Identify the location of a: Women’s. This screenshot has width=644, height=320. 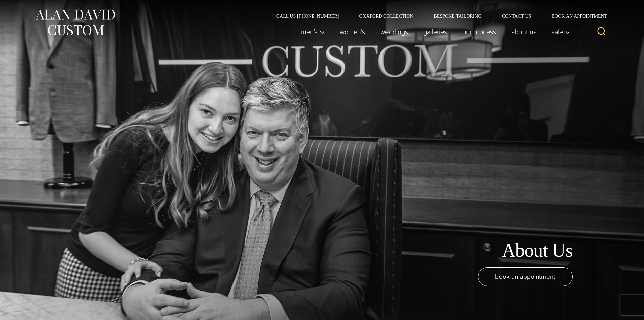
(352, 32).